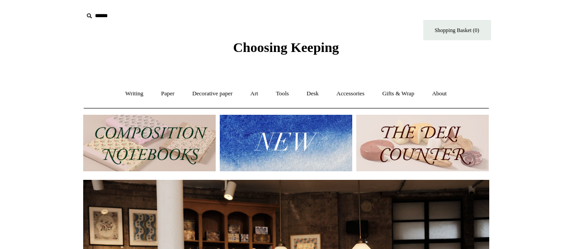 Image resolution: width=572 pixels, height=249 pixels. I want to click on img: 202302 Composition ledgers.jpg__PID:69722ee6-fa44-49dd-a067-31375e5d54ec, so click(149, 143).